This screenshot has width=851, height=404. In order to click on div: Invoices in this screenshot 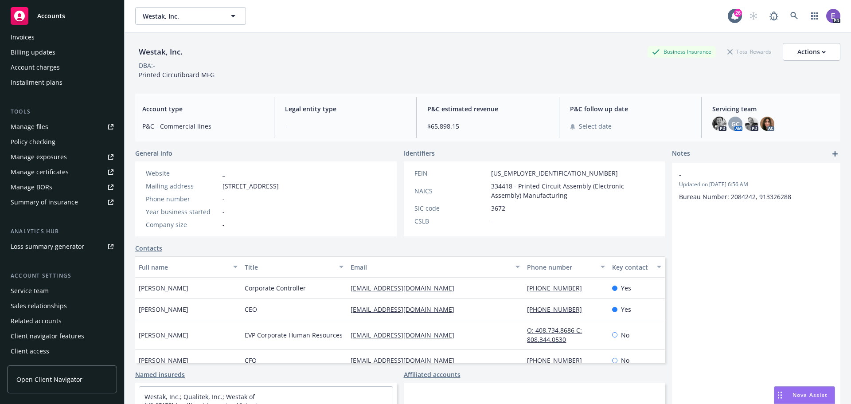, I will do `click(23, 37)`.